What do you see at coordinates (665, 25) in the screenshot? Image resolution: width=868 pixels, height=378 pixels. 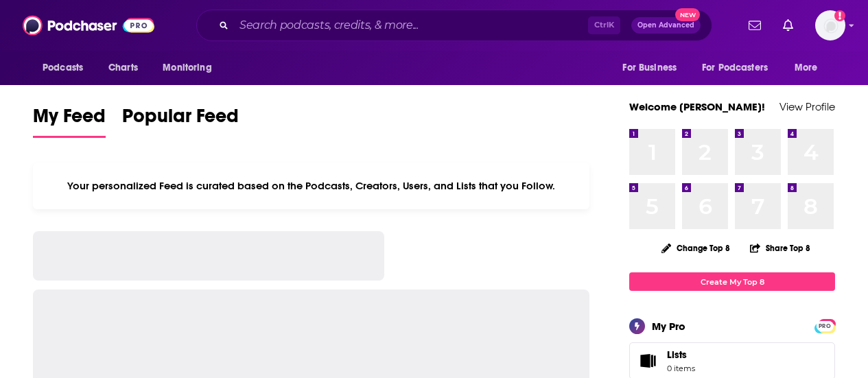 I see `span: Open Advanced` at bounding box center [665, 25].